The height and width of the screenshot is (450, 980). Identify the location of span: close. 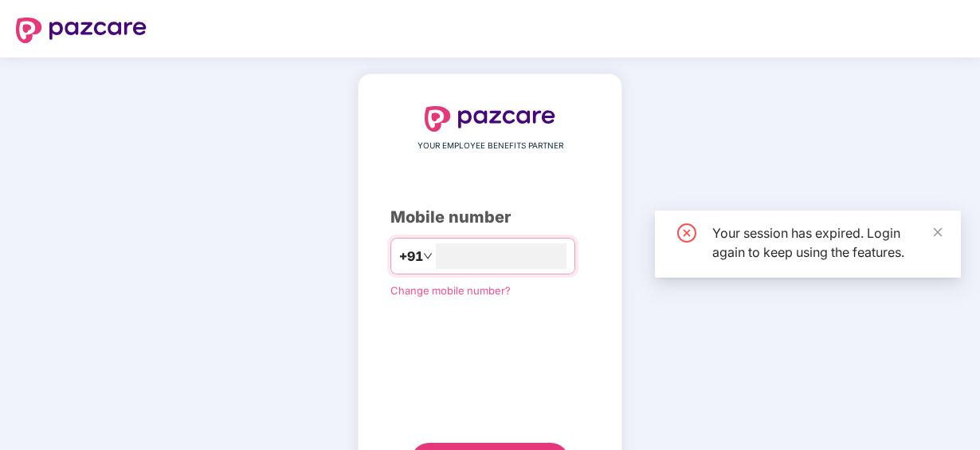
(939, 232).